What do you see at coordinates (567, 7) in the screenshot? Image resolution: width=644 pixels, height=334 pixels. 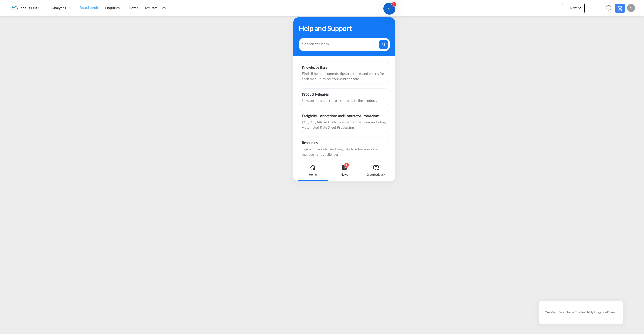 I see `md-icon: icon-plus 400-fg` at bounding box center [567, 7].